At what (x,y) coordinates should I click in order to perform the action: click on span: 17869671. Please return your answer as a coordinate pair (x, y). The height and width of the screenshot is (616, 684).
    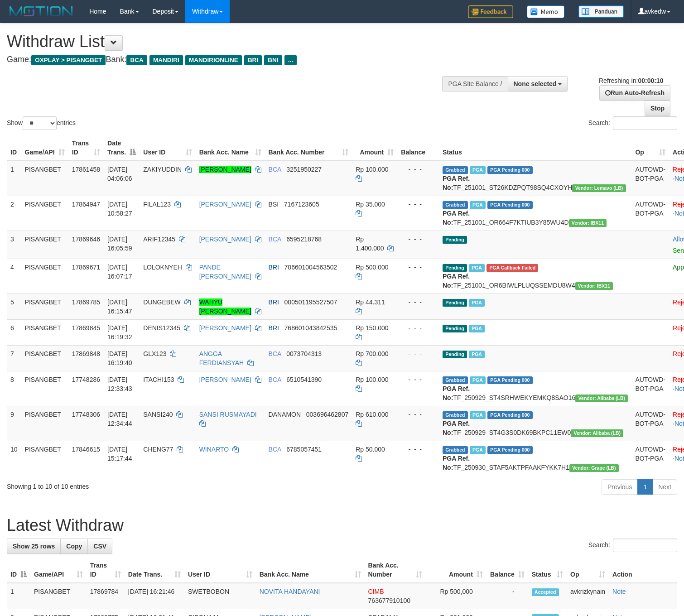
    Looking at the image, I should click on (86, 268).